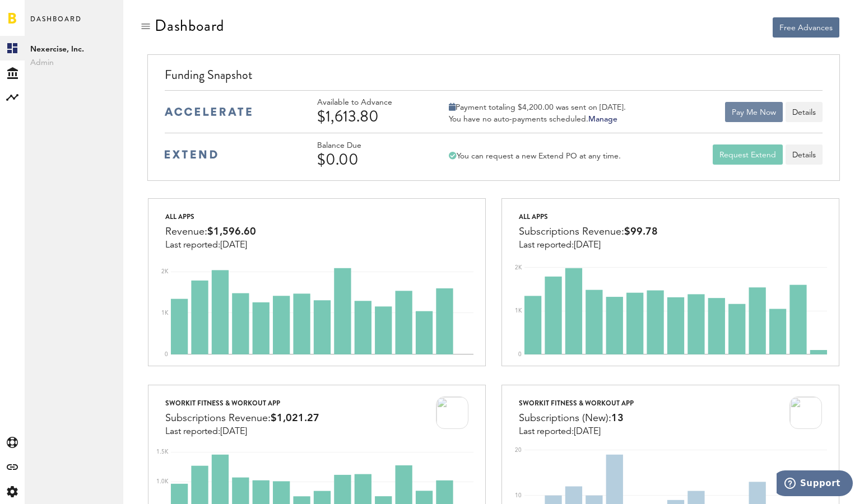  Describe the element at coordinates (754, 112) in the screenshot. I see `button: Pay Me Now` at that location.